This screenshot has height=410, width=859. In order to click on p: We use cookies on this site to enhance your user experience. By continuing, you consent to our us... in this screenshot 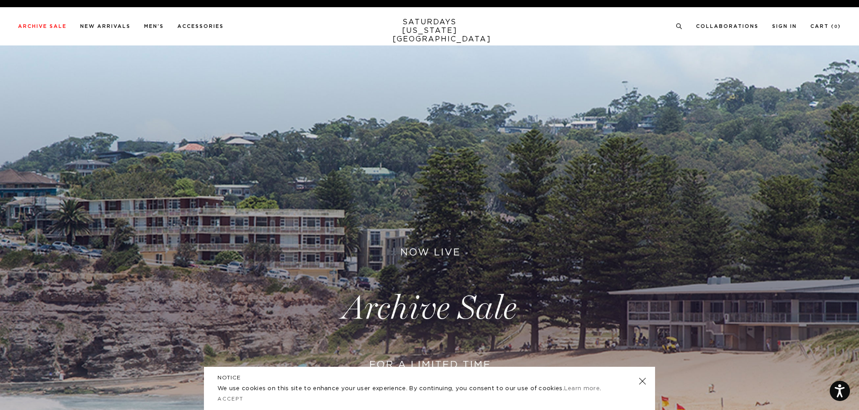, I will do `click(413, 389)`.